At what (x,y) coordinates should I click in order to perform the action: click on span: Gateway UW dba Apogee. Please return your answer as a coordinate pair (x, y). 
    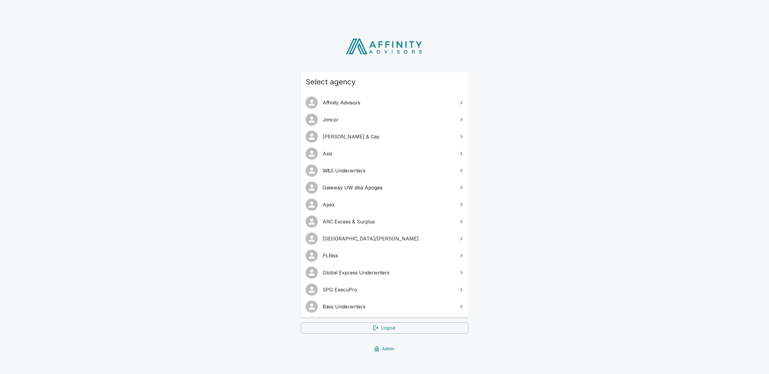
    Looking at the image, I should click on (388, 188).